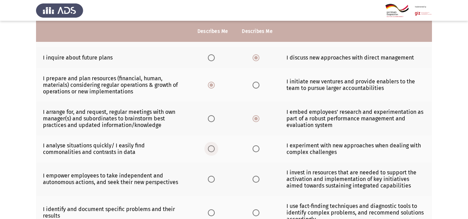 The width and height of the screenshot is (468, 219). What do you see at coordinates (113, 118) in the screenshot?
I see `td: I arrange for, and request, regular meetings with own manager(s) and subordinates to brainstorm b...` at bounding box center [113, 118].